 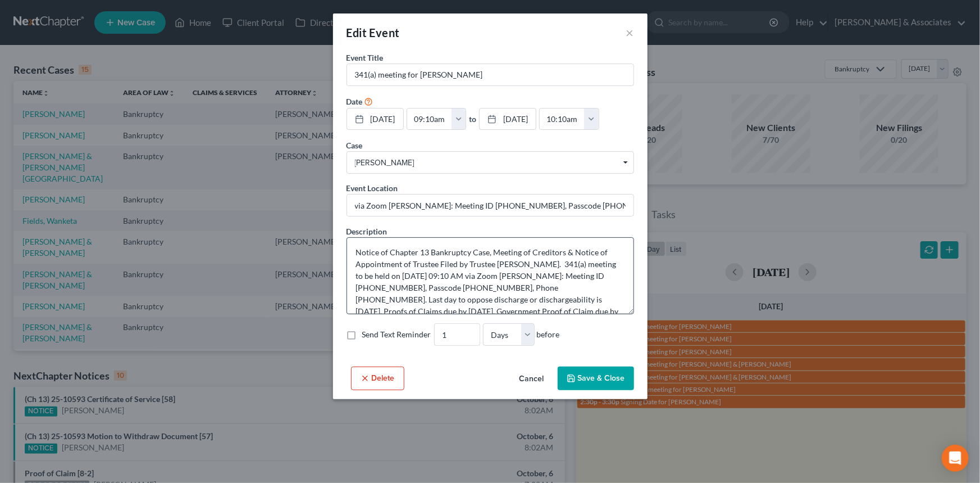 I want to click on input: Enter event name..., so click(x=490, y=75).